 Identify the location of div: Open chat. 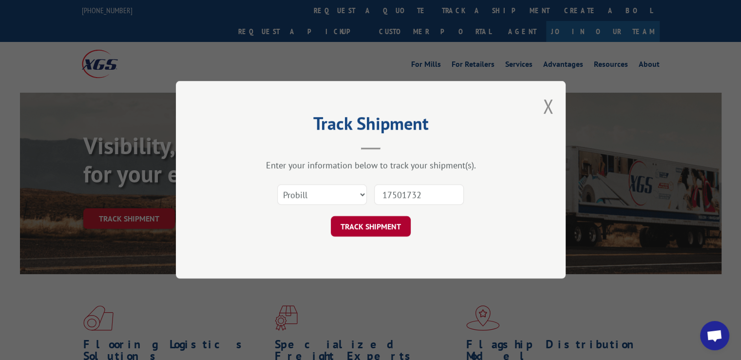
(715, 335).